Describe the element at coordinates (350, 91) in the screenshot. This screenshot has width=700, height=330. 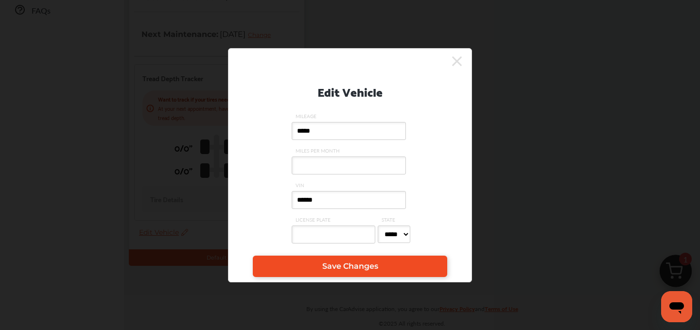
I see `p: Edit Vehicle` at that location.